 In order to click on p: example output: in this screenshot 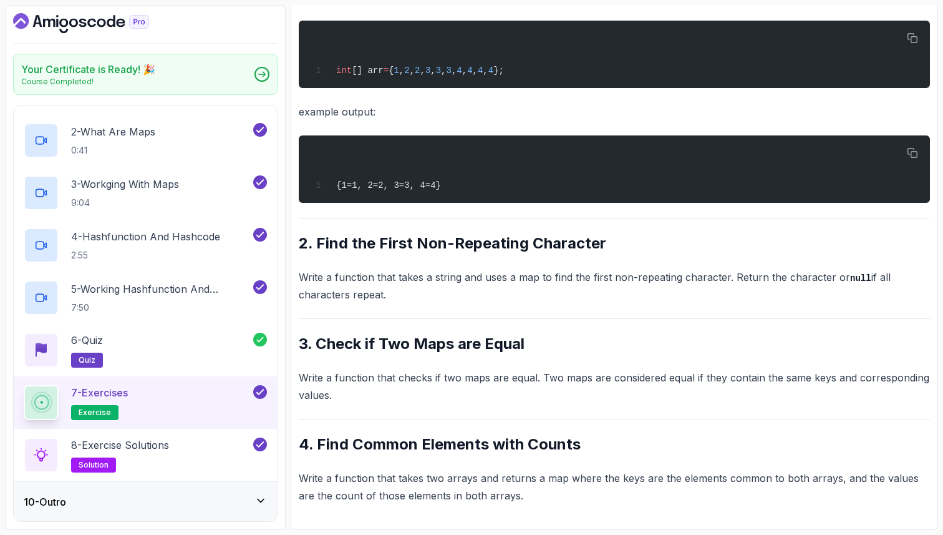, I will do `click(614, 112)`.